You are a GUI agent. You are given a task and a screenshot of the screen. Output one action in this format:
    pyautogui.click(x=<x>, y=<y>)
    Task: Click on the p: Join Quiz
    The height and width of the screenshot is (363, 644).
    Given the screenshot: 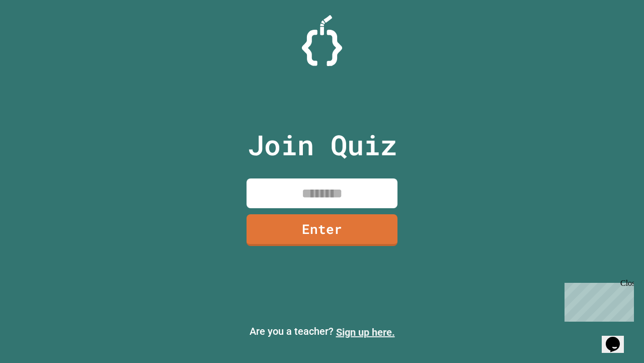 What is the action you would take?
    pyautogui.click(x=322, y=145)
    